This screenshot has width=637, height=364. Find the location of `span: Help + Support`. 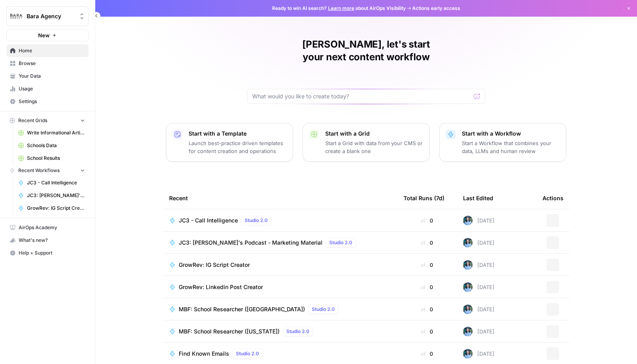

span: Help + Support is located at coordinates (52, 253).